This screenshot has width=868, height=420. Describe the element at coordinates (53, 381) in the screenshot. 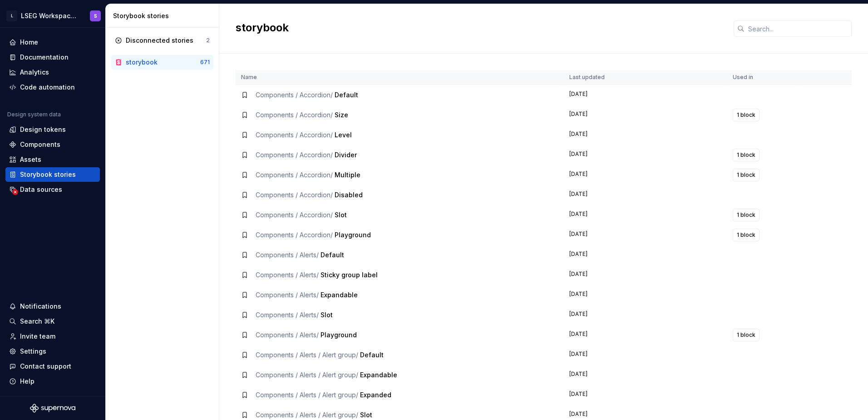

I see `button: Help` at that location.